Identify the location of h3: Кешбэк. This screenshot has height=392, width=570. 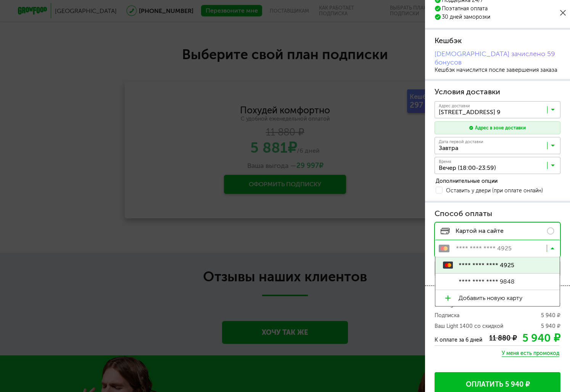
(497, 41).